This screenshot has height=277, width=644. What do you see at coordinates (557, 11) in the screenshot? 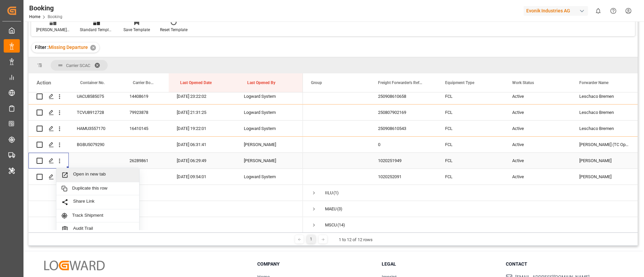
I see `button: Evonik Industries AG` at bounding box center [557, 11].